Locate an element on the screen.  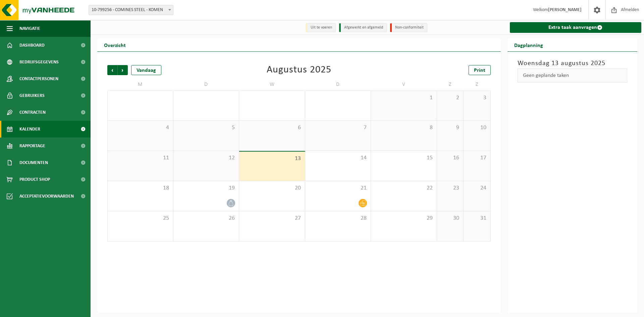
span: 17 is located at coordinates (477, 158).